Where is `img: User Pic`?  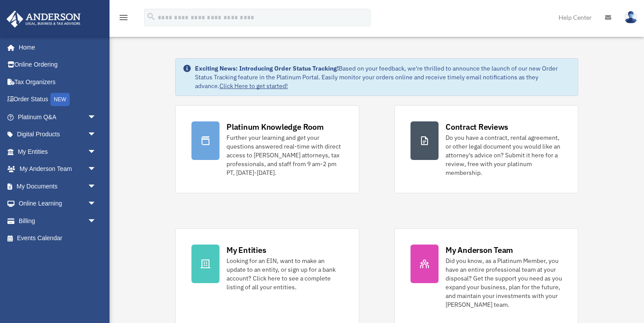
img: User Pic is located at coordinates (631, 17).